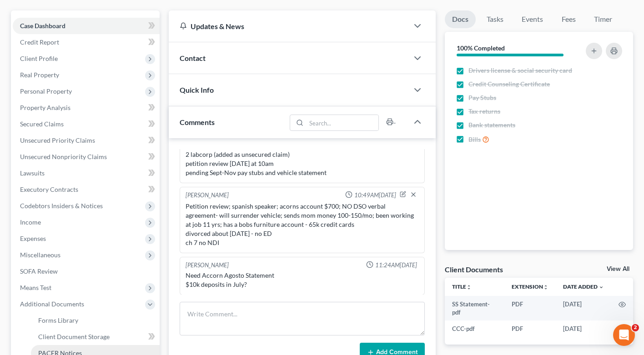  Describe the element at coordinates (40, 42) in the screenshot. I see `span: Credit Report` at that location.